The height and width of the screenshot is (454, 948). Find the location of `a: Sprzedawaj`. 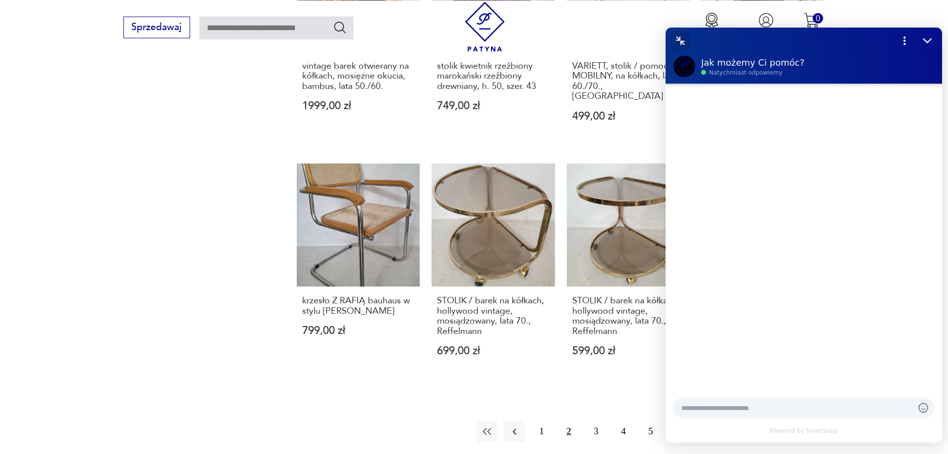

a: Sprzedawaj is located at coordinates (157, 28).